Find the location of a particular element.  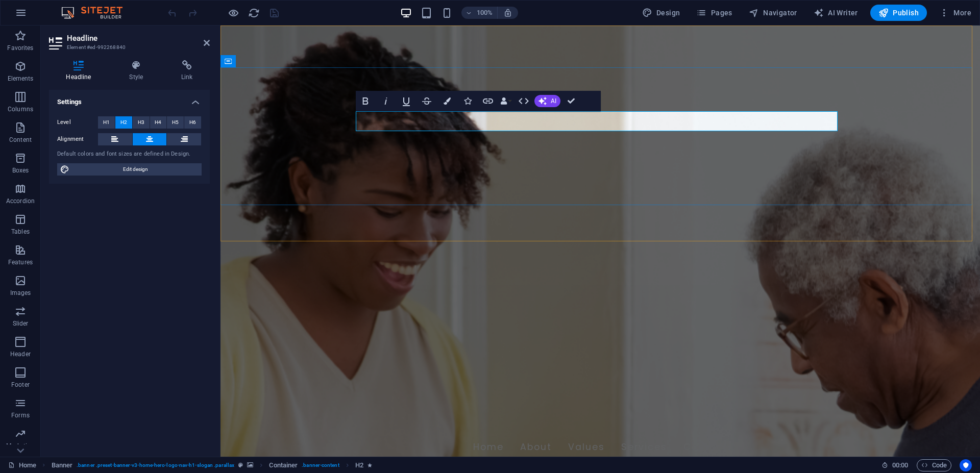

label: Alignment is located at coordinates (77, 139).